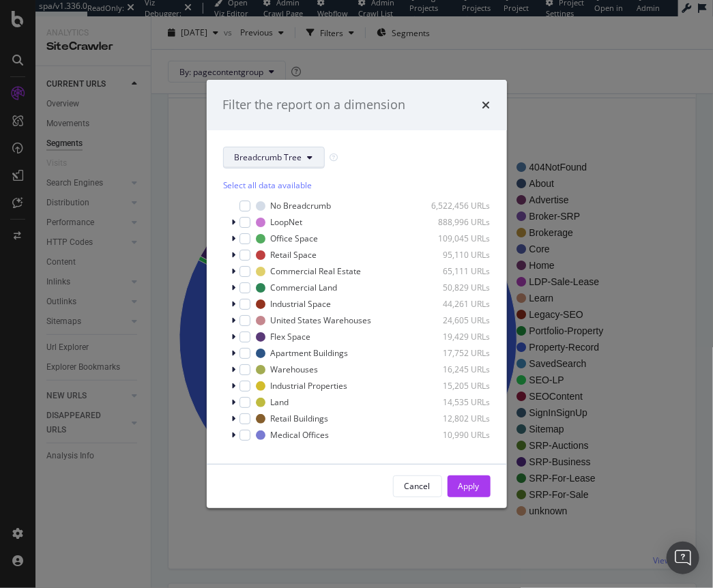 The width and height of the screenshot is (713, 588). Describe the element at coordinates (457, 353) in the screenshot. I see `div: 17,752 URLs` at that location.